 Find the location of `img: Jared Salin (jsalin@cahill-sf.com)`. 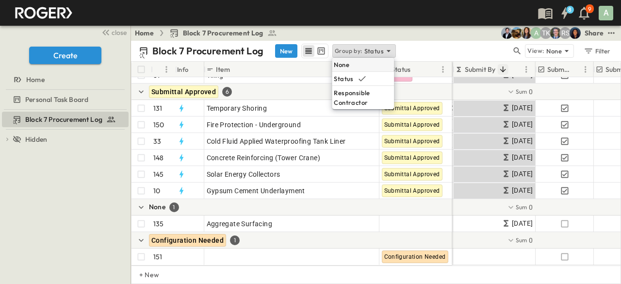

img: Jared Salin (jsalin@cahill-sf.com) is located at coordinates (556, 33).